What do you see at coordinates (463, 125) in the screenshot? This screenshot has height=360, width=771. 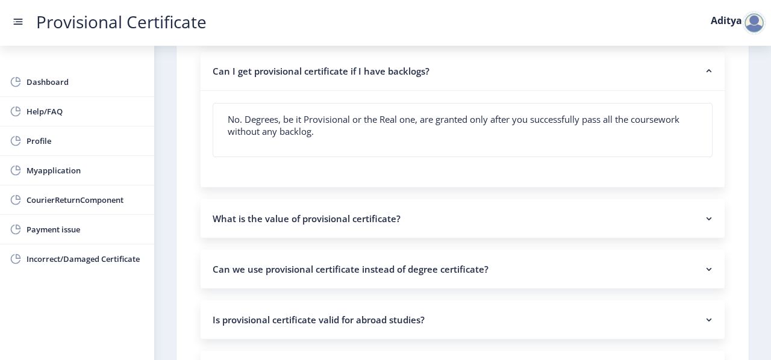 I see `p: No. Degrees, be it Provisional or the Real one, are granted only after you successfully pass all ...` at bounding box center [463, 125].